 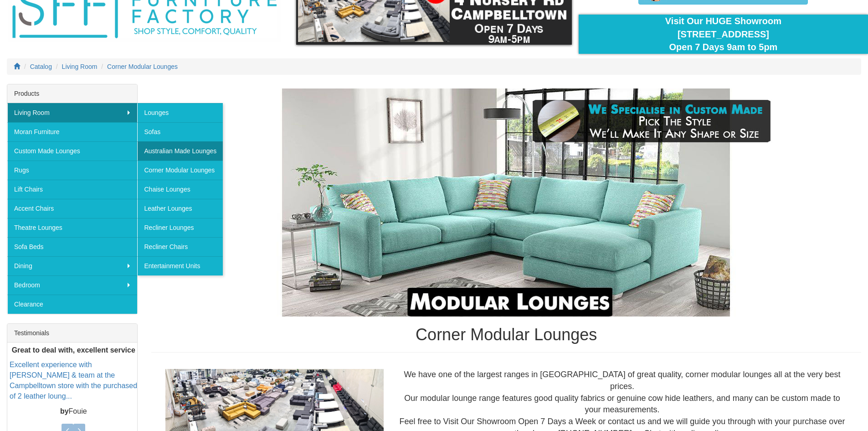 What do you see at coordinates (72, 94) in the screenshot?
I see `div: Products` at bounding box center [72, 94].